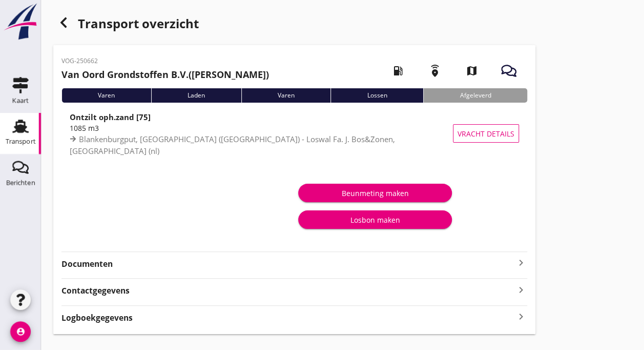 The width and height of the screenshot is (644, 350). Describe the element at coordinates (475, 95) in the screenshot. I see `div: Afgeleverd` at that location.